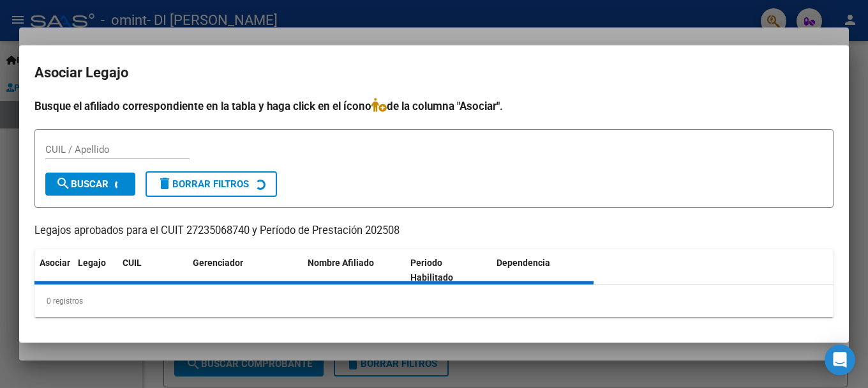 The image size is (868, 388). What do you see at coordinates (203, 184) in the screenshot?
I see `span: Borrar Filtros` at bounding box center [203, 184].